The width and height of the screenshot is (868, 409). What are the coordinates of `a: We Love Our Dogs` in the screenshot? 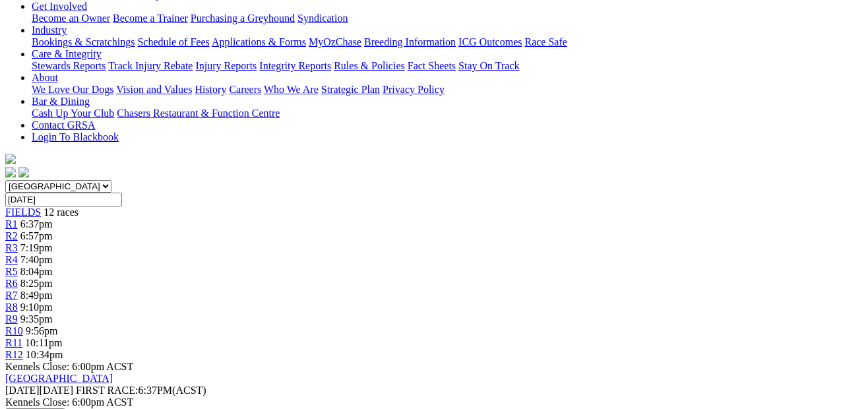 It's located at (72, 89).